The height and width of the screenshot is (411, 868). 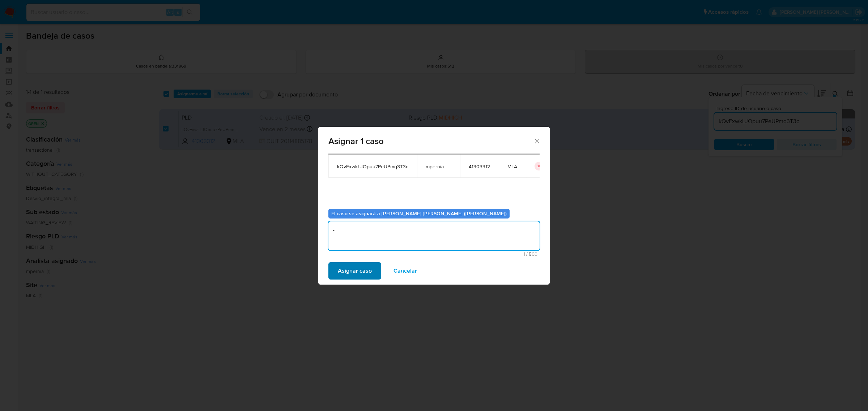 What do you see at coordinates (431, 141) in the screenshot?
I see `span: Asignar 1 caso` at bounding box center [431, 141].